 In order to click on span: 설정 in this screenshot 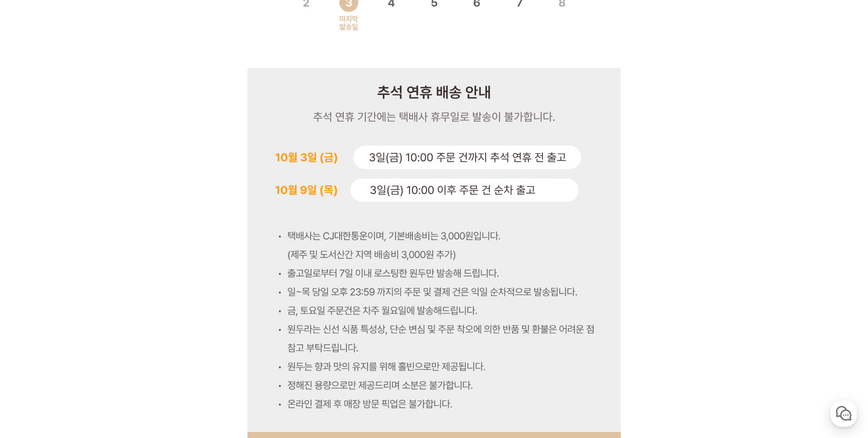, I will do `click(150, 314)`.